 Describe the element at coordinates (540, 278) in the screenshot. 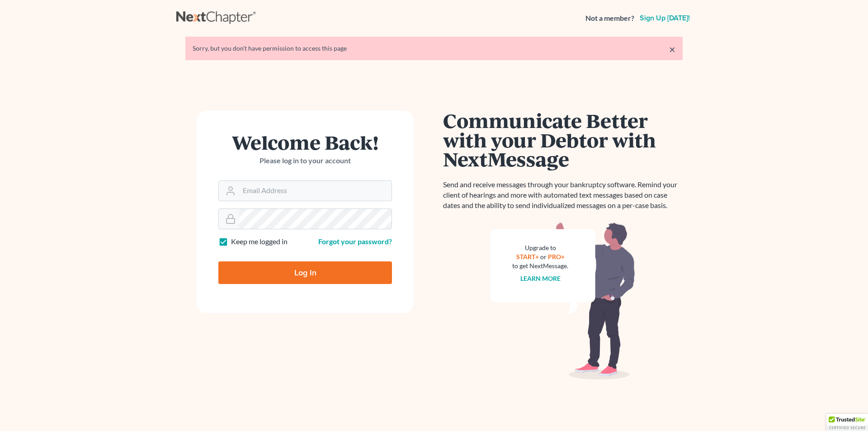

I see `a: Learn more` at that location.